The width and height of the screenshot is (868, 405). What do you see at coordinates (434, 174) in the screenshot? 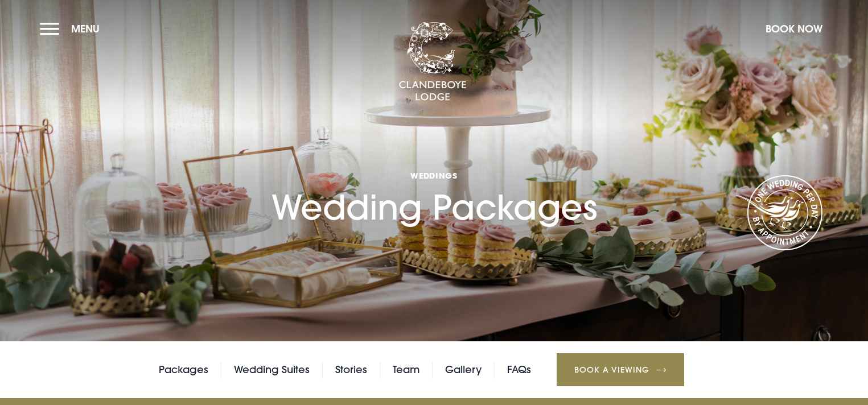
I see `h1: Wedding Packages` at bounding box center [434, 174].